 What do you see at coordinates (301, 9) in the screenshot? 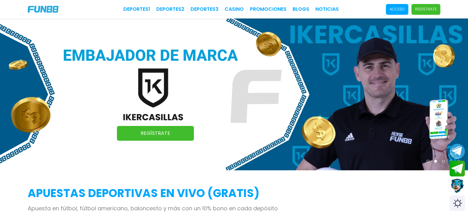
I see `a: BLOGS` at bounding box center [301, 9].